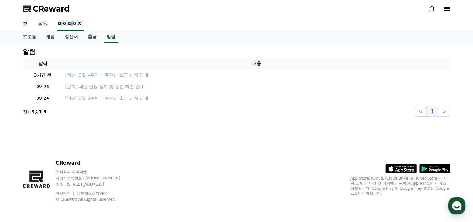 The width and height of the screenshot is (473, 222). Describe the element at coordinates (100, 177) in the screenshot. I see `a: 설정` at that location.